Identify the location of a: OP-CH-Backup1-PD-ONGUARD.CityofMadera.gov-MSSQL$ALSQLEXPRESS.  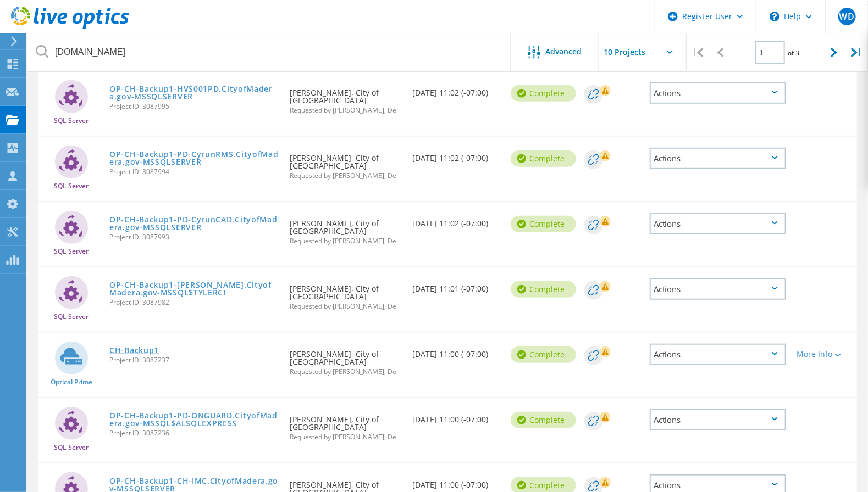
(194, 419).